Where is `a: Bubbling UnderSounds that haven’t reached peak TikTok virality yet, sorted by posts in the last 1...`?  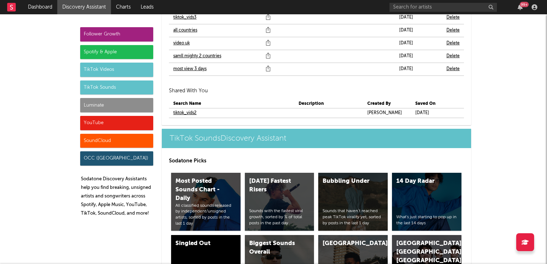 a: Bubbling UnderSounds that haven’t reached peak TikTok virality yet, sorted by posts in the last 1... is located at coordinates (353, 202).